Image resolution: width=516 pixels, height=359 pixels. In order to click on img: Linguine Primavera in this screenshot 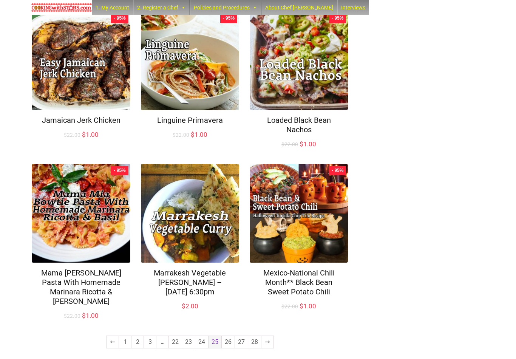, I will do `click(190, 61)`.